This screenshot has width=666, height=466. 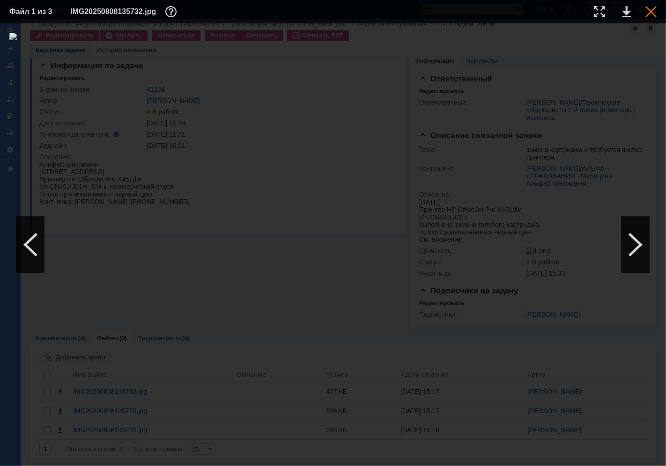 I want to click on div: Скачать файл, so click(x=626, y=12).